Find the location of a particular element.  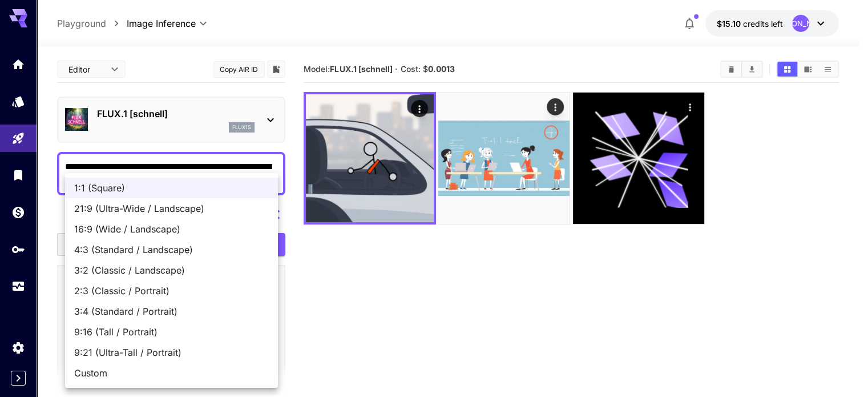

span: Custom is located at coordinates (171, 373).